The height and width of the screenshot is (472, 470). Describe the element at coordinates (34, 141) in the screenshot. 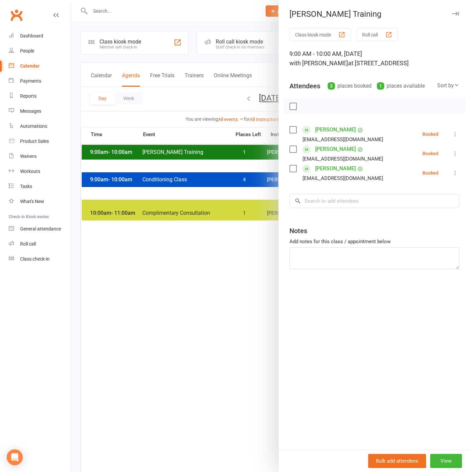

I see `div: Product Sales` at that location.